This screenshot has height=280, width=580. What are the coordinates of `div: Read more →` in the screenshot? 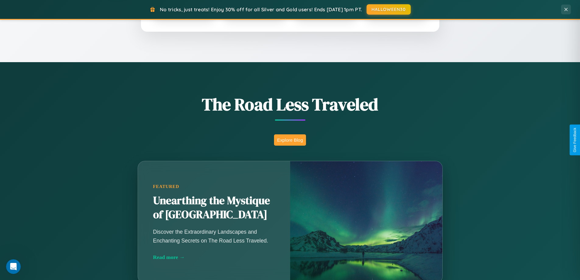 It's located at (214, 257).